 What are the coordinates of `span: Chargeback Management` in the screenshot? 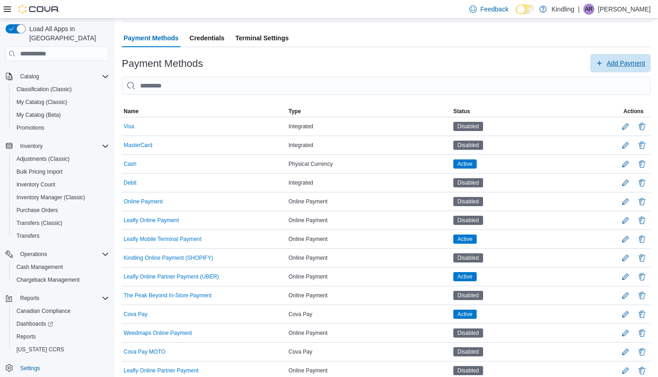 It's located at (48, 280).